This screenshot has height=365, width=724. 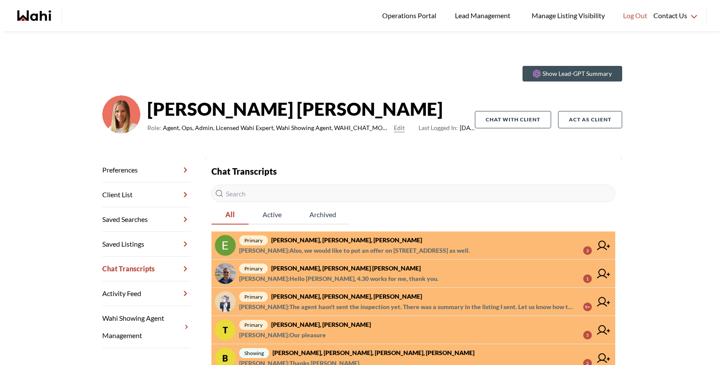 I want to click on div: 9+, so click(x=587, y=307).